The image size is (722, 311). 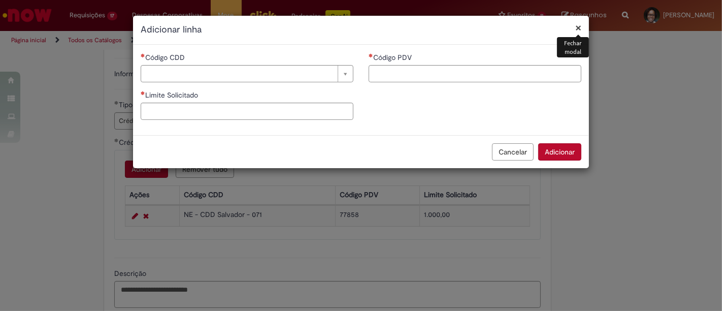 I want to click on button: Fechar modal, so click(x=578, y=27).